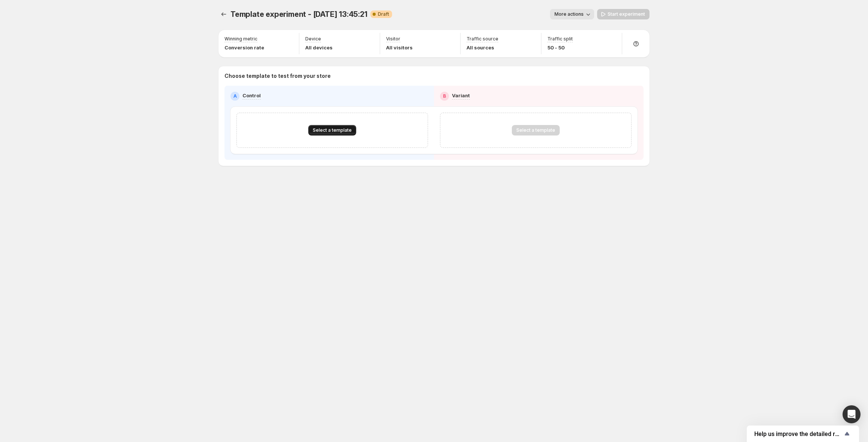 The image size is (868, 442). Describe the element at coordinates (461, 95) in the screenshot. I see `p: Variant` at that location.